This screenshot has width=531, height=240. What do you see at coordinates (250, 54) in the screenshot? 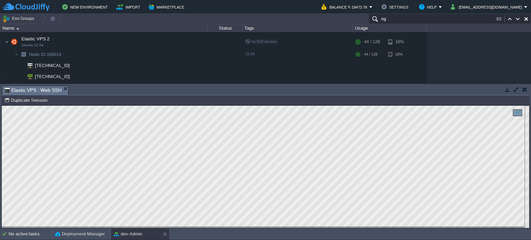
I see `span: 22.04` at bounding box center [250, 54].